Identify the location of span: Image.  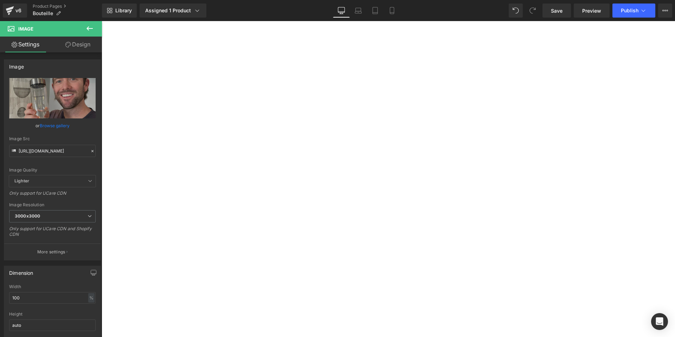
(26, 29).